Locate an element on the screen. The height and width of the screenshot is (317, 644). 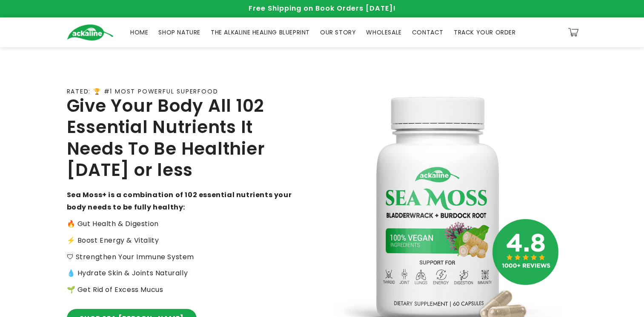
a: WHOLESALE is located at coordinates (384, 33).